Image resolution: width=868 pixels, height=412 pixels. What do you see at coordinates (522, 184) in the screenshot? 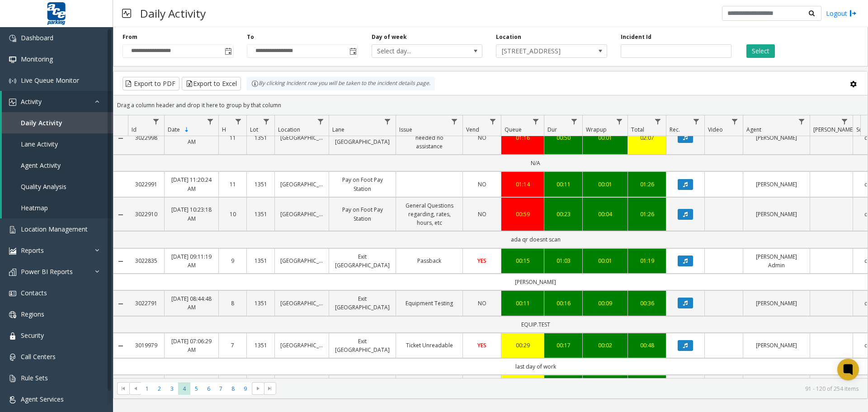
I see `div: 01:14` at bounding box center [522, 184].